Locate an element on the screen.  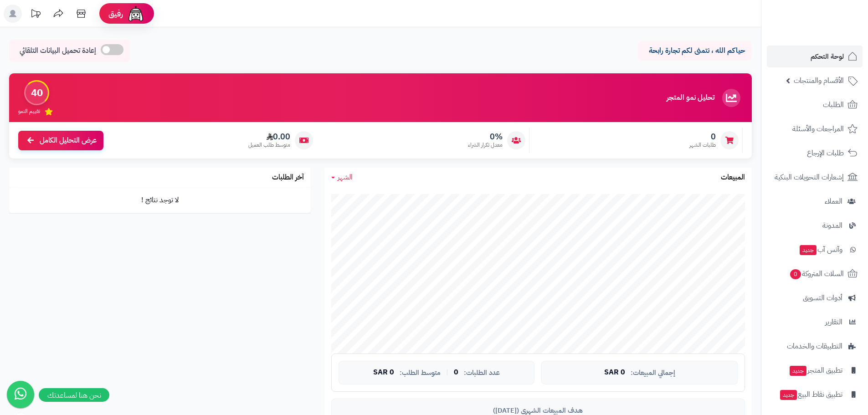
h3: تحليل نمو المتجر is located at coordinates (690, 98).